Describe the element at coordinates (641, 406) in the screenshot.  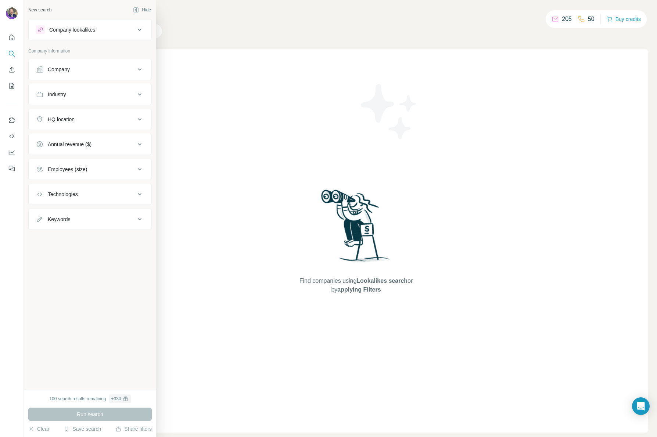
I see `div: Open Intercom Messenger` at that location.